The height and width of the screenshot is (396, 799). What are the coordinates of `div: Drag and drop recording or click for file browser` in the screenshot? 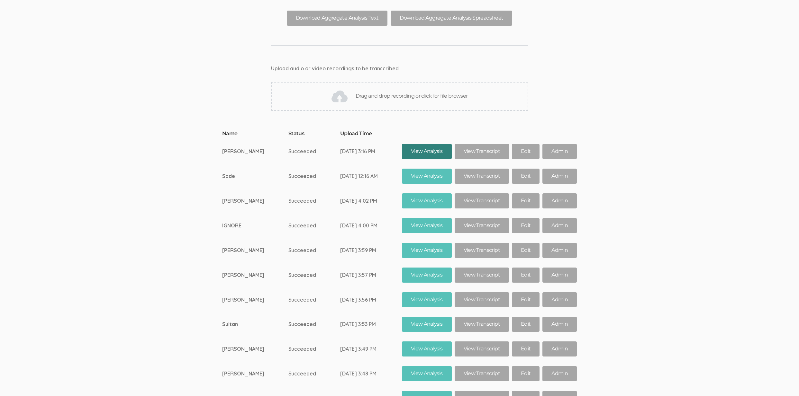 It's located at (399, 96).